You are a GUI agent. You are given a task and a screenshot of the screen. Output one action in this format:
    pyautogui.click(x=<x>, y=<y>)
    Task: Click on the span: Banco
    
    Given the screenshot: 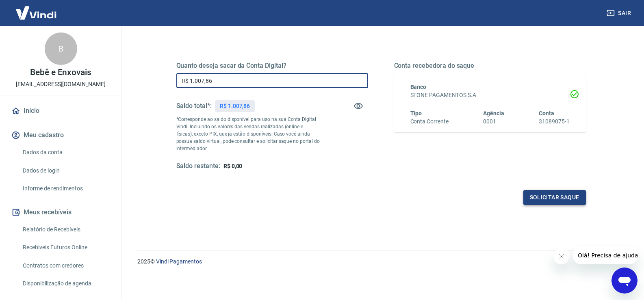 What is the action you would take?
    pyautogui.click(x=418, y=87)
    